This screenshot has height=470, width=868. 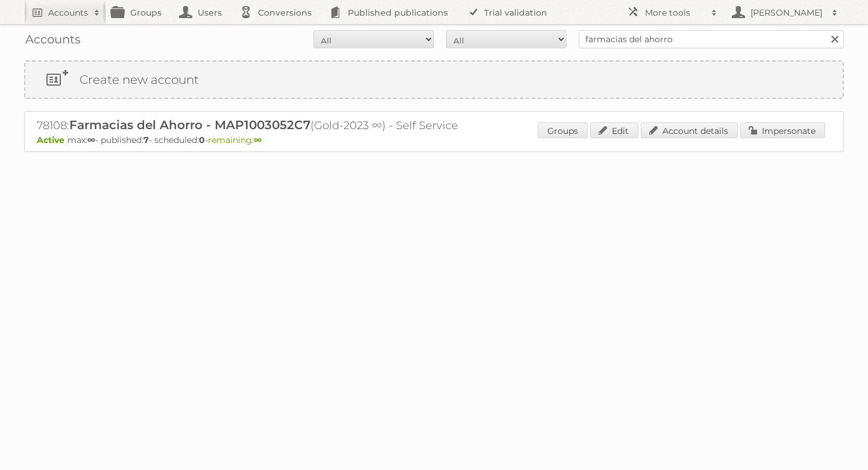 What do you see at coordinates (190, 125) in the screenshot?
I see `span: Farmacias del Ahorro - MAP1003052C7` at bounding box center [190, 125].